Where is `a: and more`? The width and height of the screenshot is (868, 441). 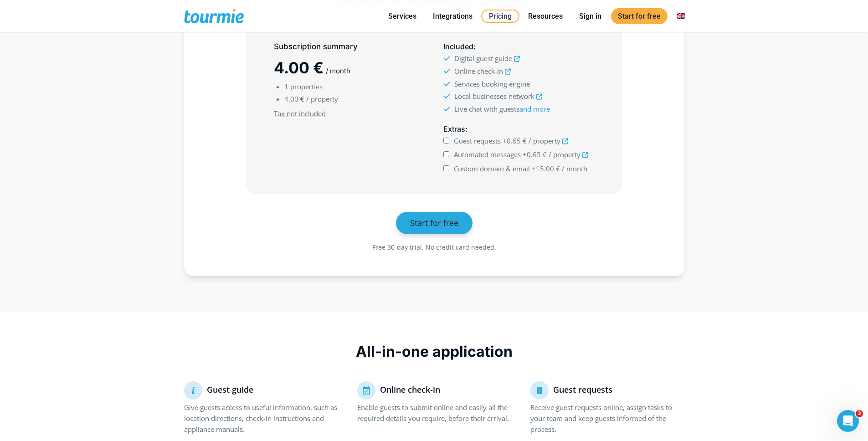 a: and more is located at coordinates (534, 109).